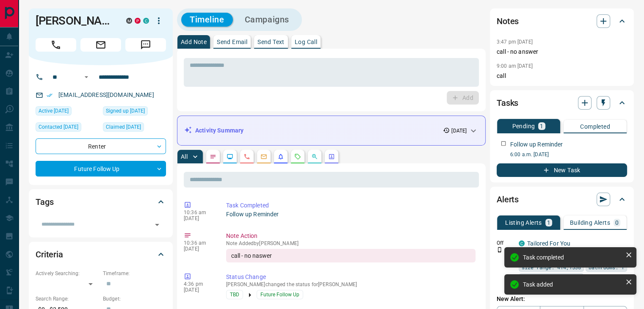  What do you see at coordinates (523, 126) in the screenshot?
I see `p: Pending` at bounding box center [523, 126].